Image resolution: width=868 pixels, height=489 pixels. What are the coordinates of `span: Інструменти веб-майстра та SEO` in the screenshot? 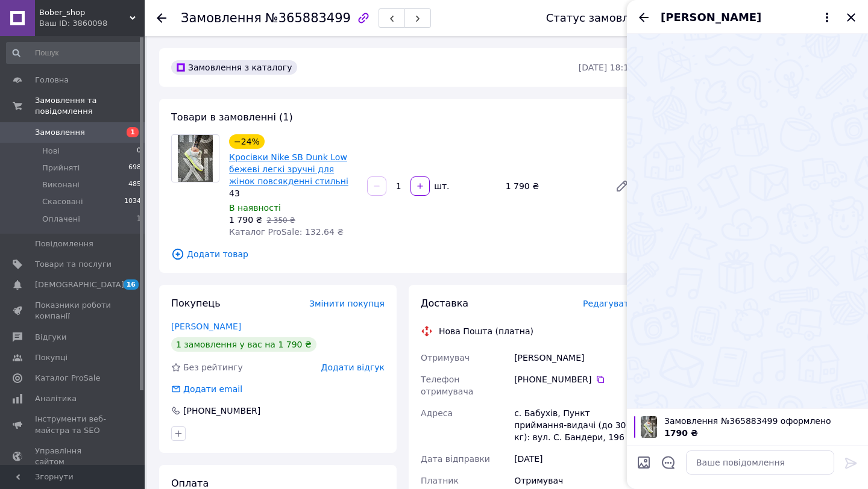 It's located at (73, 424).